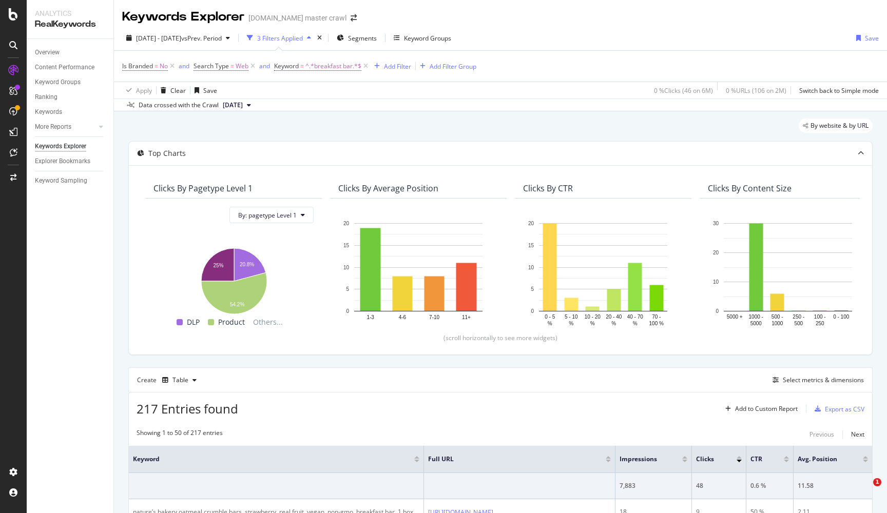 Image resolution: width=887 pixels, height=513 pixels. Describe the element at coordinates (247, 264) in the screenshot. I see `text: 20.8%` at that location.